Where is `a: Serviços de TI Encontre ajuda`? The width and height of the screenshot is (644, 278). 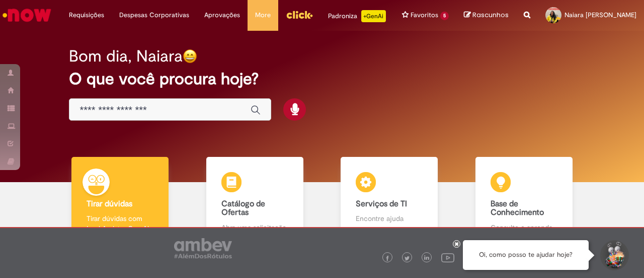 a: Serviços de TI Encontre ajuda is located at coordinates (389, 200).